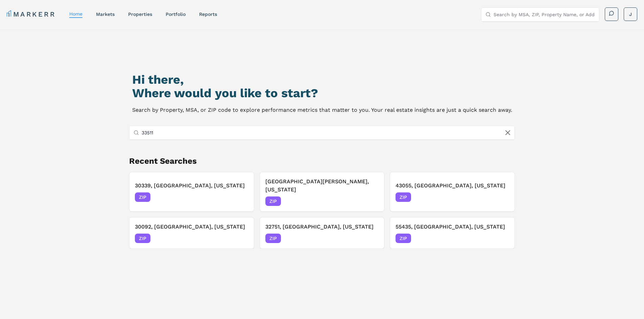  Describe the element at coordinates (630, 14) in the screenshot. I see `button: J` at that location.